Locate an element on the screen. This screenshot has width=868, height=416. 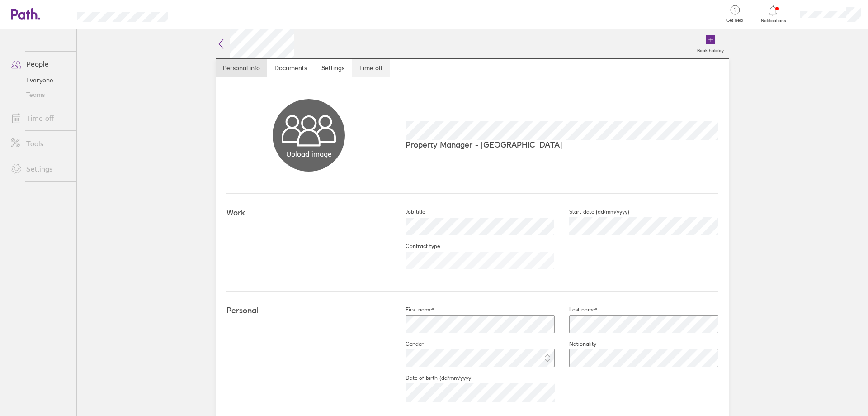
label: Job title is located at coordinates (408, 212).